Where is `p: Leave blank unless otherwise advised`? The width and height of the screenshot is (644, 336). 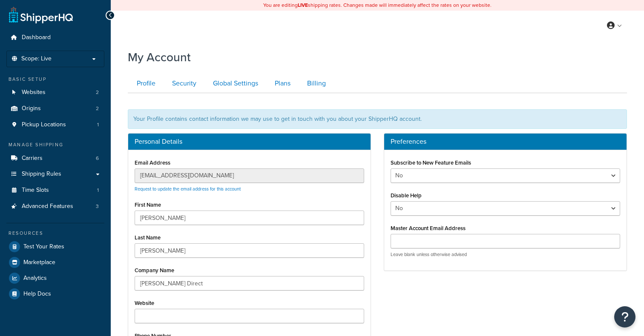 p: Leave blank unless otherwise advised is located at coordinates (505, 254).